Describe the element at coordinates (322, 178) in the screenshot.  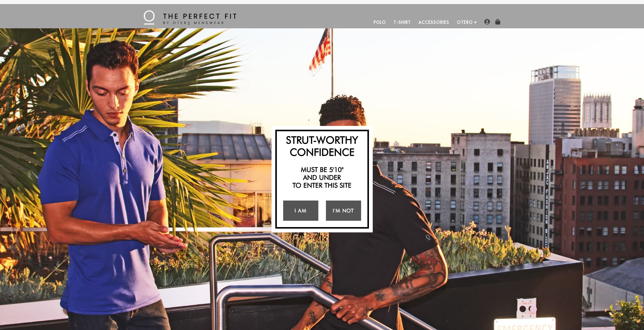
I see `h2: Must be 5'10" and under to enter this site` at that location.